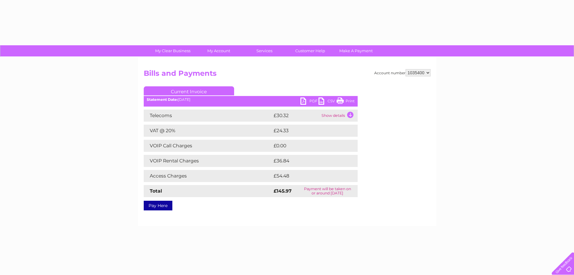 The height and width of the screenshot is (275, 574). I want to click on h2: Bills and Payments, so click(287, 75).